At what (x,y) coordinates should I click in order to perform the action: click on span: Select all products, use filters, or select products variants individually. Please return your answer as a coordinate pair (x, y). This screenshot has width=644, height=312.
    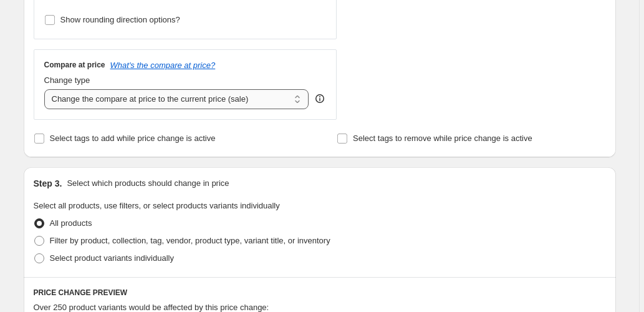
    Looking at the image, I should click on (156, 205).